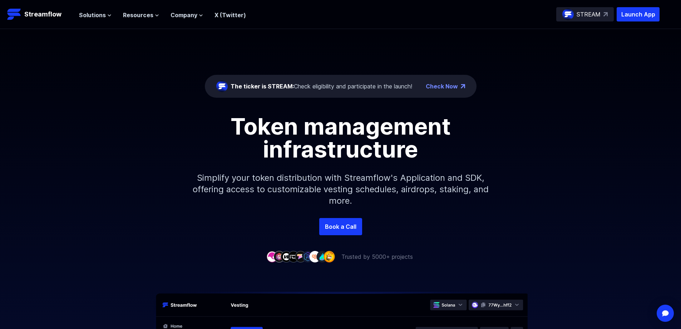 The width and height of the screenshot is (681, 329). What do you see at coordinates (43, 14) in the screenshot?
I see `p: Streamflow` at bounding box center [43, 14].